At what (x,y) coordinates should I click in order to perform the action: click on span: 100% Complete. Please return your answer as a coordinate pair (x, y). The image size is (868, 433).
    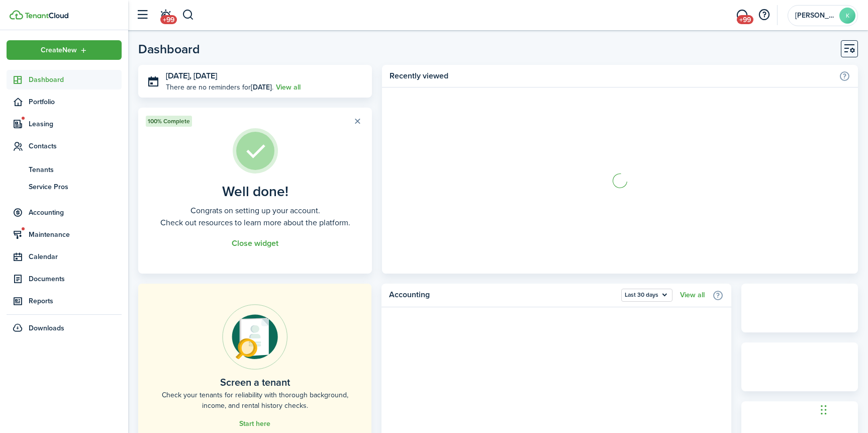
    Looking at the image, I should click on (169, 121).